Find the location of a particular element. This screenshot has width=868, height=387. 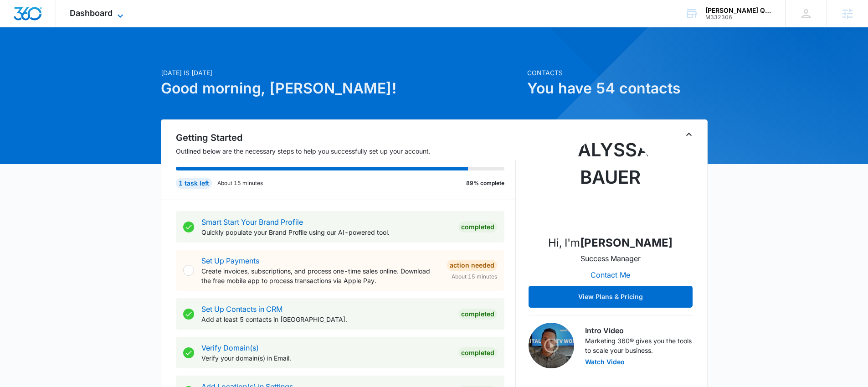

button: Contact Me is located at coordinates (610, 275).